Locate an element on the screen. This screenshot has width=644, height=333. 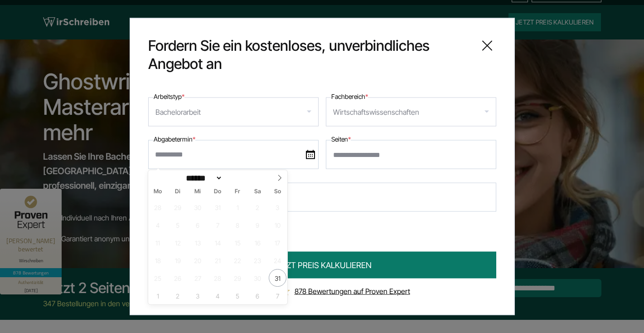
span: September 7, 2025 is located at coordinates (277, 295).